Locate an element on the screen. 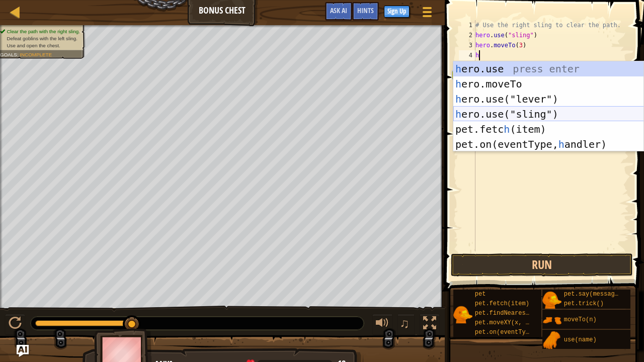 This screenshot has height=362, width=644. div: 3 is located at coordinates (467, 46).